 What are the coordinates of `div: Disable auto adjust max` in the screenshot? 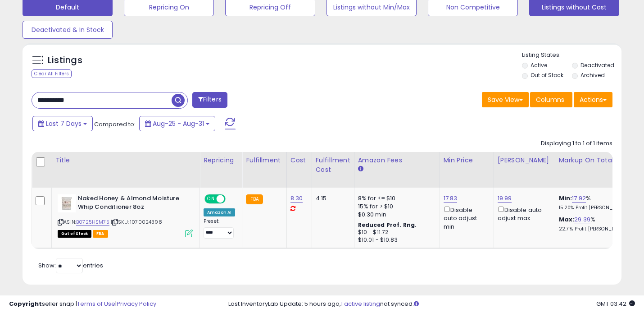 It's located at (523, 213).